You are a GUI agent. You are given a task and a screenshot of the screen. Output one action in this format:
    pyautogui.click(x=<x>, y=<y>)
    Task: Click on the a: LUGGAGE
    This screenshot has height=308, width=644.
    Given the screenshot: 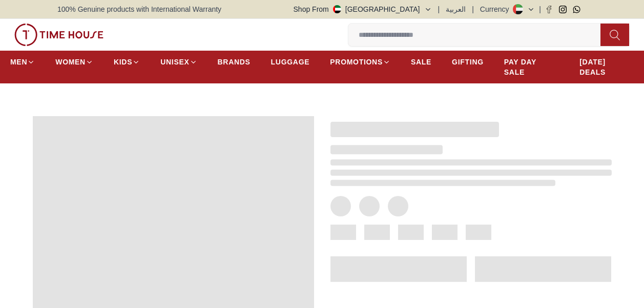 What is the action you would take?
    pyautogui.click(x=290, y=62)
    